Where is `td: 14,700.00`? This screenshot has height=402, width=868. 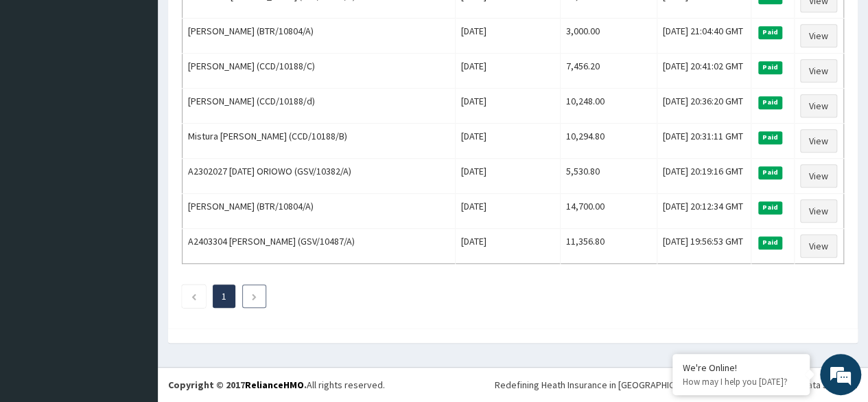
td: 14,700.00 is located at coordinates (608, 210).